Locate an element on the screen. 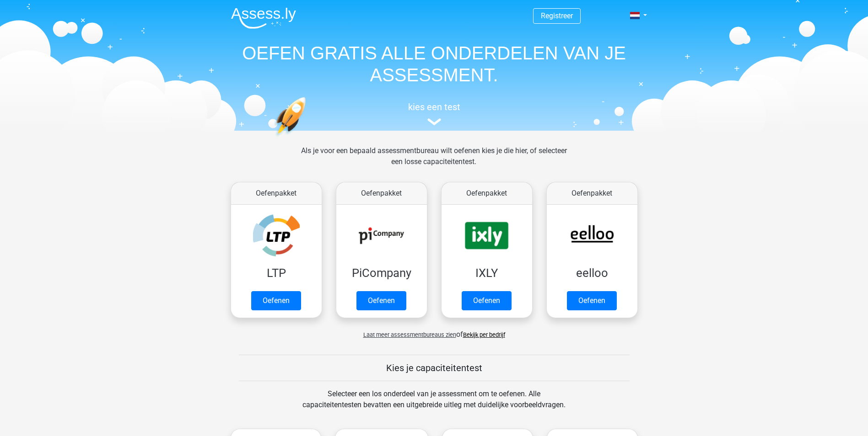  img: oefenen is located at coordinates (307, 138).